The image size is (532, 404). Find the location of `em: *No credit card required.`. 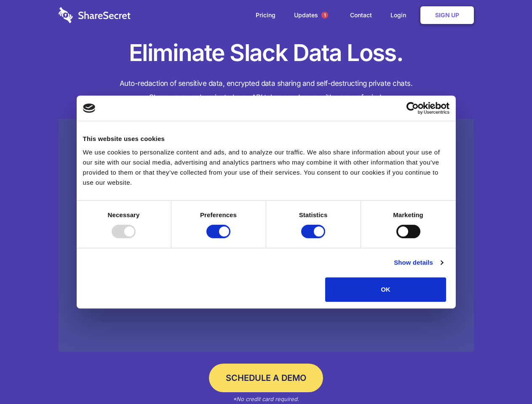

em: *No credit card required. is located at coordinates (266, 399).